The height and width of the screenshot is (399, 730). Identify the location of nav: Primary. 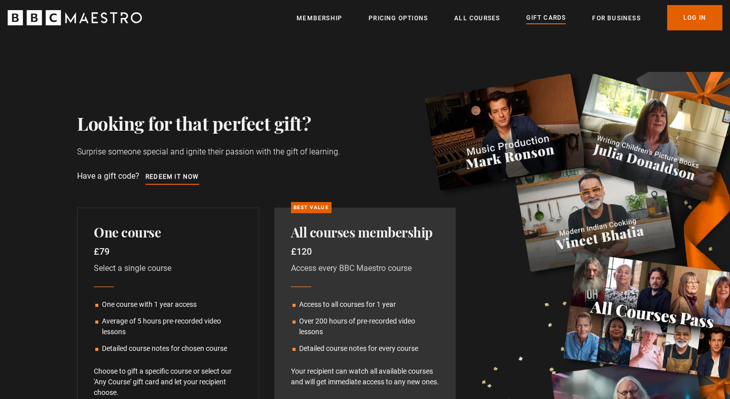
(509, 18).